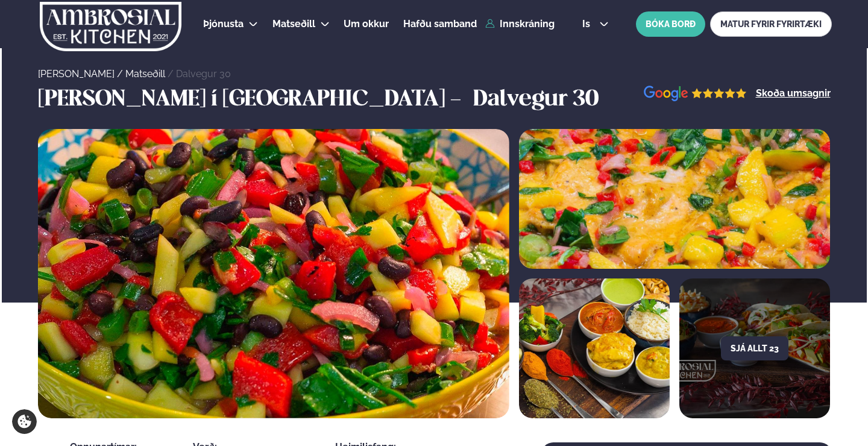 This screenshot has height=446, width=868. What do you see at coordinates (587, 24) in the screenshot?
I see `span: is` at bounding box center [587, 24].